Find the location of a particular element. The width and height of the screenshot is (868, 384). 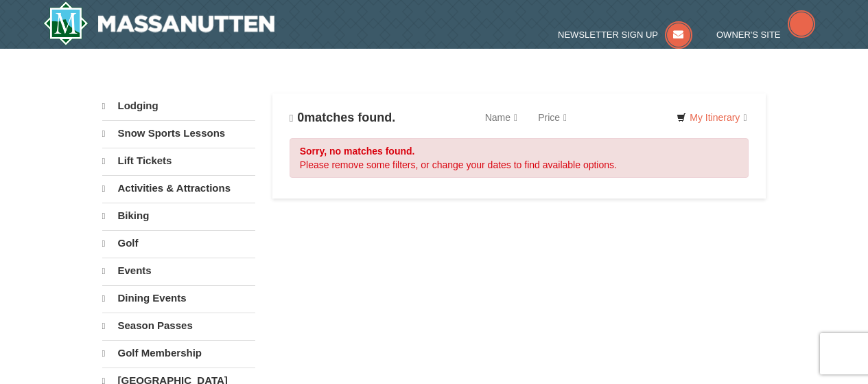

a: Price is located at coordinates (553, 117).